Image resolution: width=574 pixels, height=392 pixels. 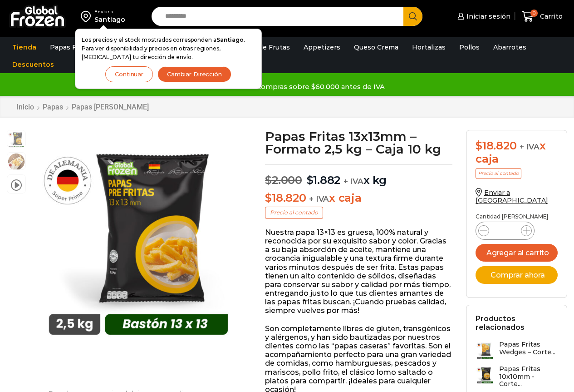 I want to click on a: Abarrotes, so click(x=510, y=47).